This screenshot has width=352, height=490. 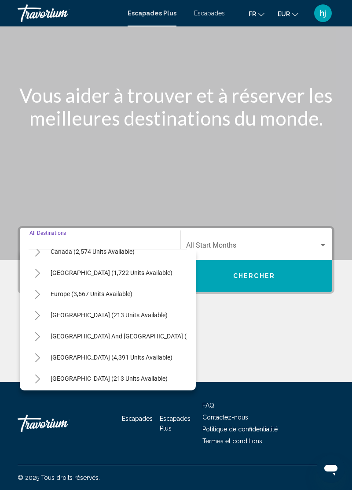 I want to click on button: Menu utilisateur, so click(x=323, y=13).